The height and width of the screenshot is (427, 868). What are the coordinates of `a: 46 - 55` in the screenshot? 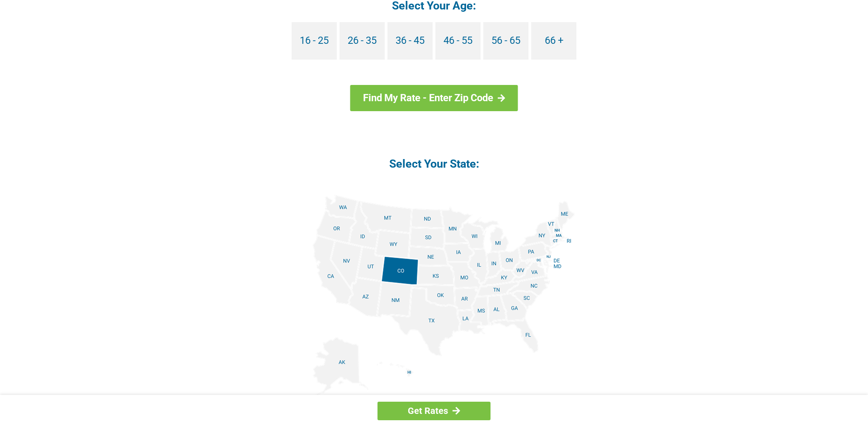 It's located at (458, 40).